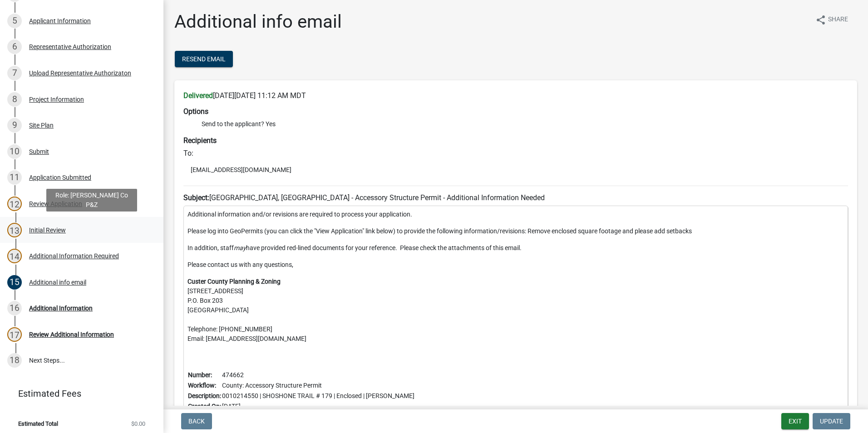 This screenshot has height=433, width=868. Describe the element at coordinates (515, 264) in the screenshot. I see `p: Please contact us with any questions,` at that location.